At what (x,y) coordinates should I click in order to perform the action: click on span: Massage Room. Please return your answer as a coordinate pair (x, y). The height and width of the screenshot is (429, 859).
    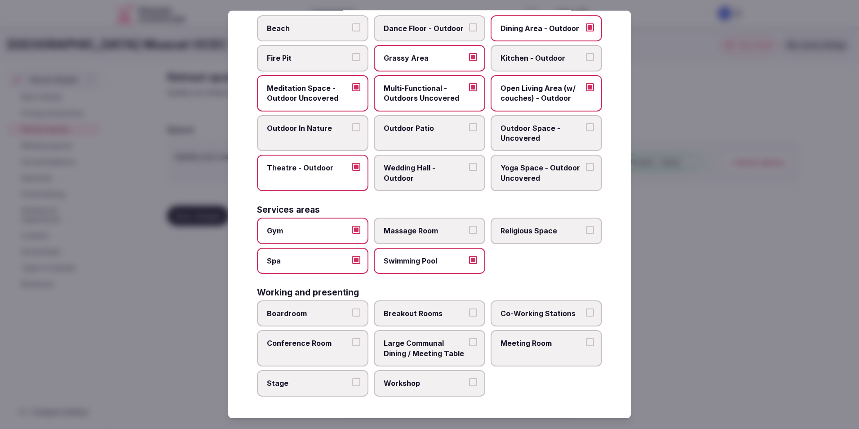
    Looking at the image, I should click on (425, 231).